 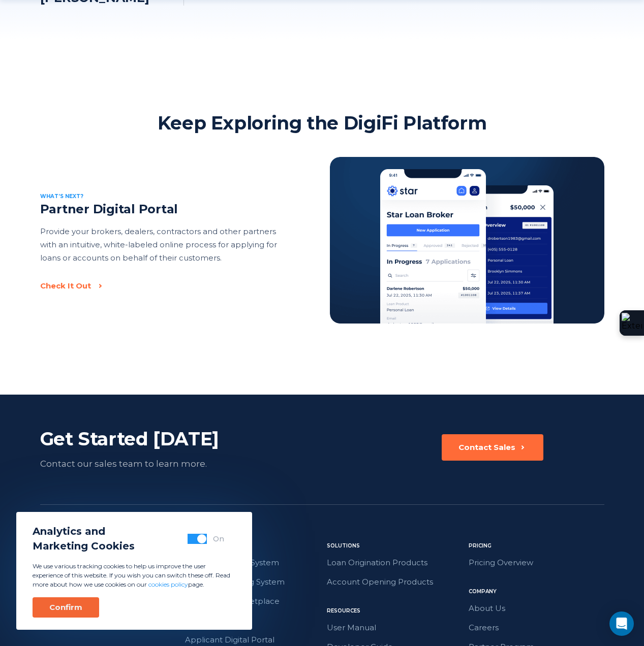 What do you see at coordinates (166, 209) in the screenshot?
I see `h2: Partner Digital Portal` at bounding box center [166, 209].